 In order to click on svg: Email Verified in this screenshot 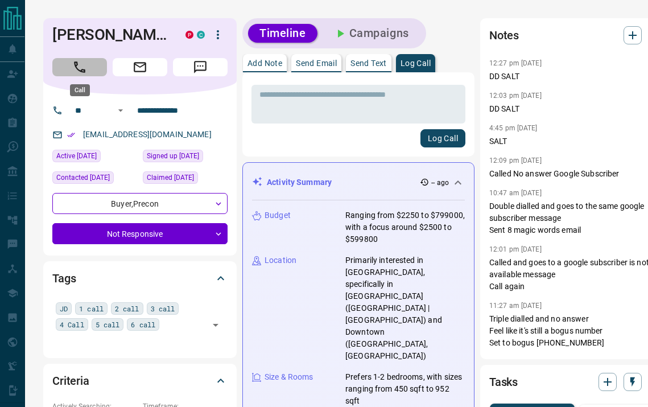, I will do `click(71, 135)`.